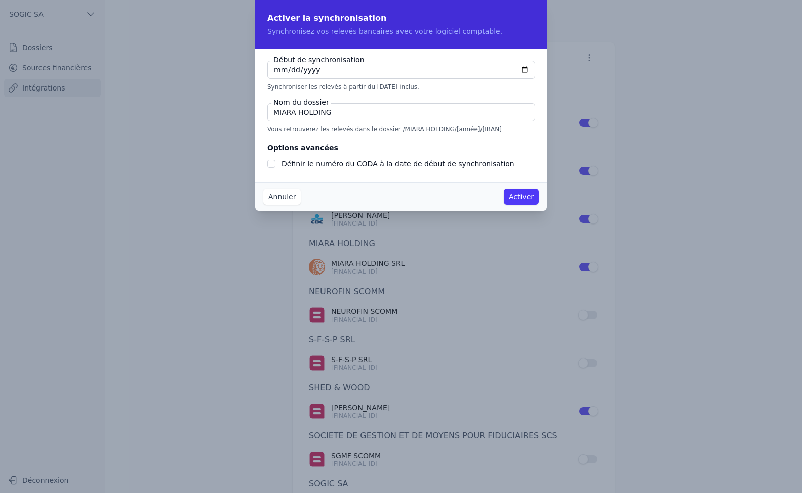  I want to click on button: Annuler, so click(282, 197).